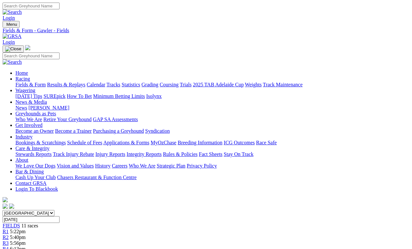  Describe the element at coordinates (171, 166) in the screenshot. I see `a: Strategic Plan` at that location.